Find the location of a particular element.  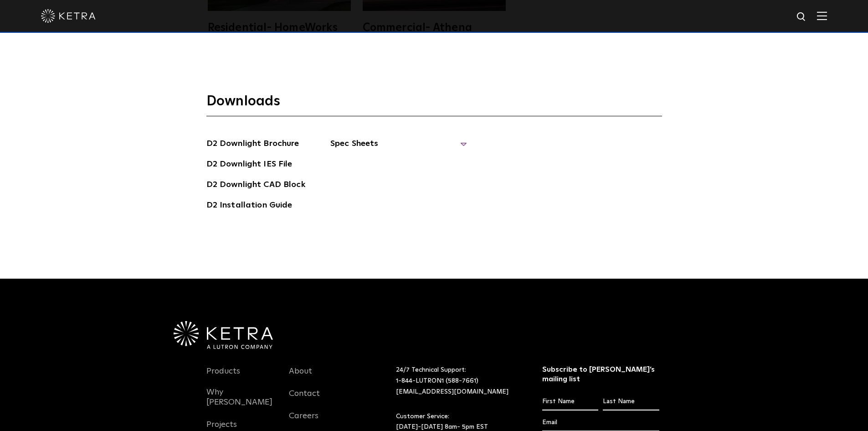

p: 24/7 Technical Support: is located at coordinates (458, 381).